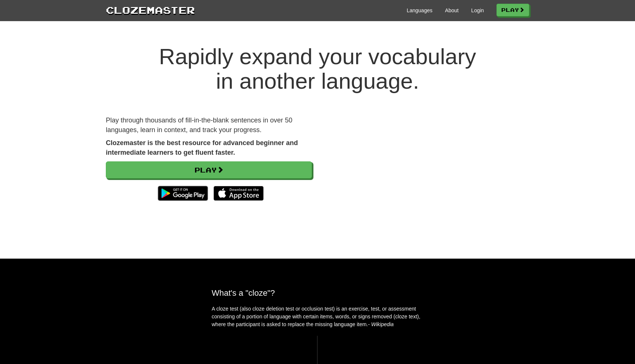  What do you see at coordinates (420, 10) in the screenshot?
I see `a: Languages` at bounding box center [420, 10].